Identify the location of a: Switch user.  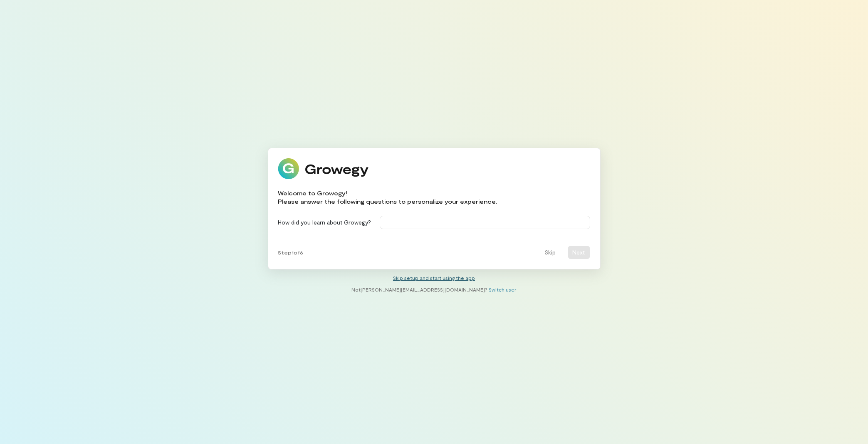
(503, 289).